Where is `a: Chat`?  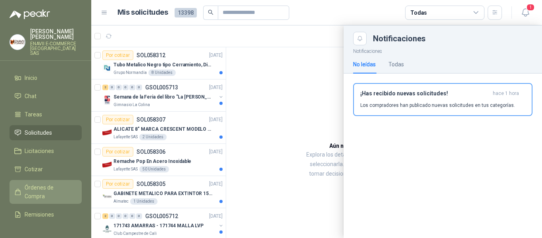 a: Chat is located at coordinates (46, 96).